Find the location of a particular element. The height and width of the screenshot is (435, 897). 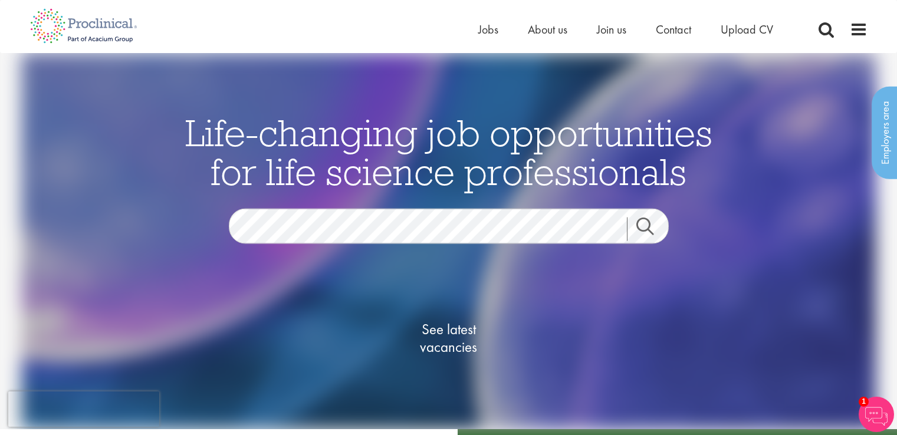

span: Jobs is located at coordinates (488, 29).